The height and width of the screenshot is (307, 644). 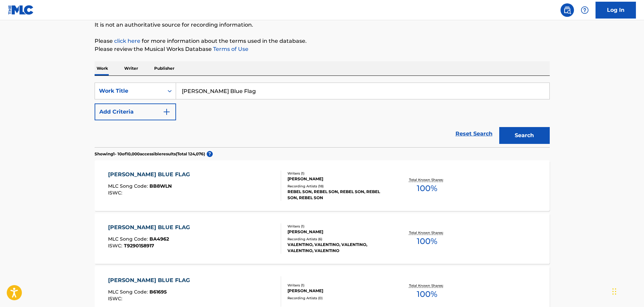 What do you see at coordinates (339, 186) in the screenshot?
I see `div: Recording Artists ( 18 )` at bounding box center [339, 186].